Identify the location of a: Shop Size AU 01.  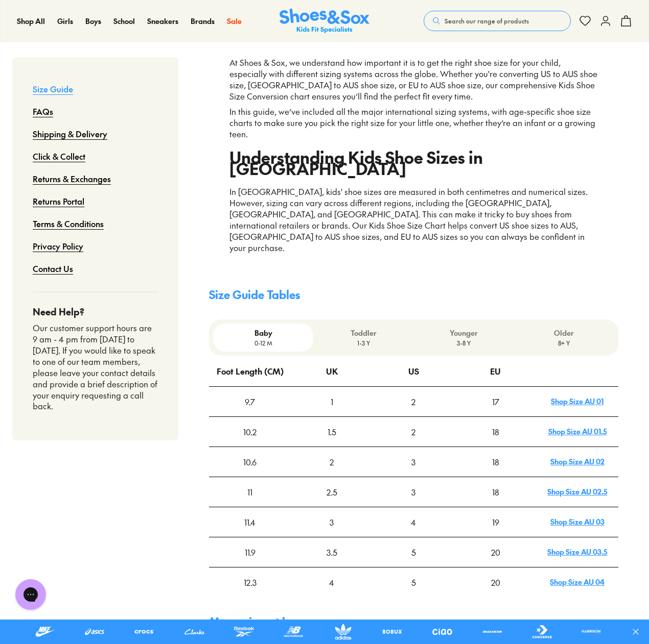
(577, 401).